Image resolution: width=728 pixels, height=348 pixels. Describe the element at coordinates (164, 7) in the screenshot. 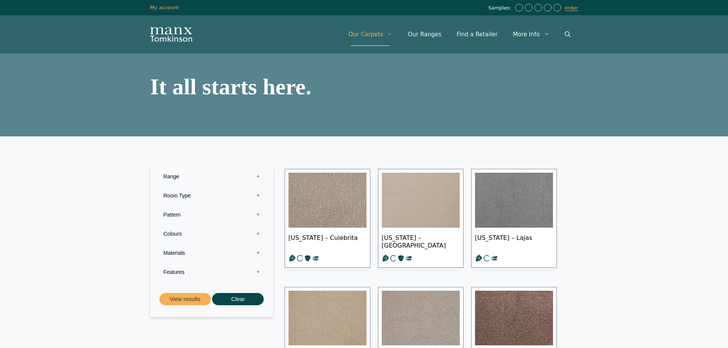

I see `a: My account` at that location.